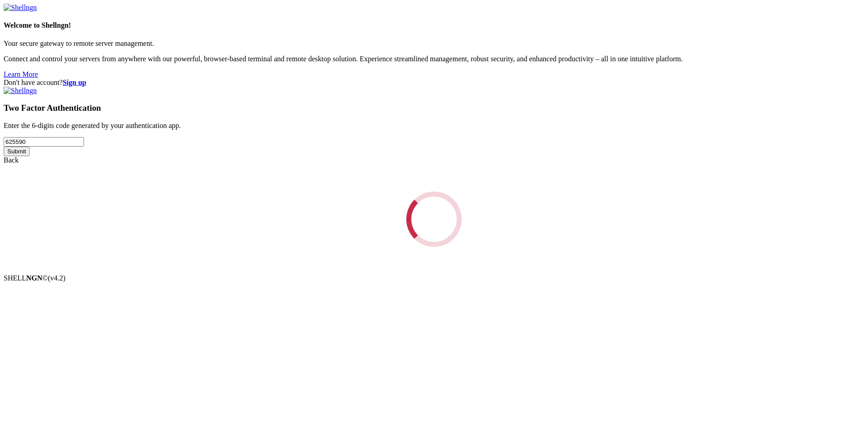 Image resolution: width=868 pixels, height=433 pixels. I want to click on b: NGN, so click(35, 278).